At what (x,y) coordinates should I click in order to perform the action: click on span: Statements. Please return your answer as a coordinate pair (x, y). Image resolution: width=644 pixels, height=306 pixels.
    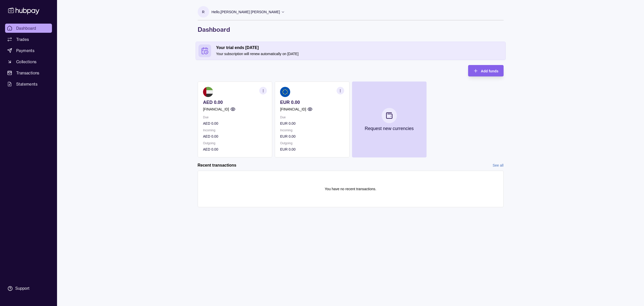
    Looking at the image, I should click on (27, 84).